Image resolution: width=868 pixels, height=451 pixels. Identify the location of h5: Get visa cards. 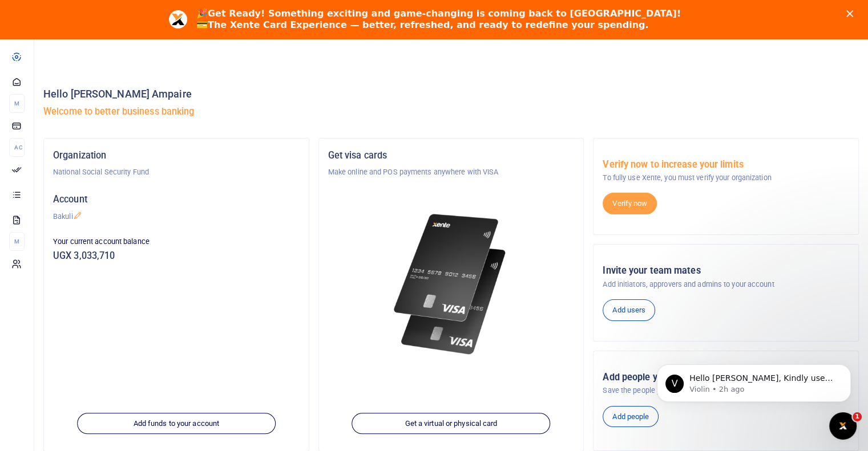
(451, 156).